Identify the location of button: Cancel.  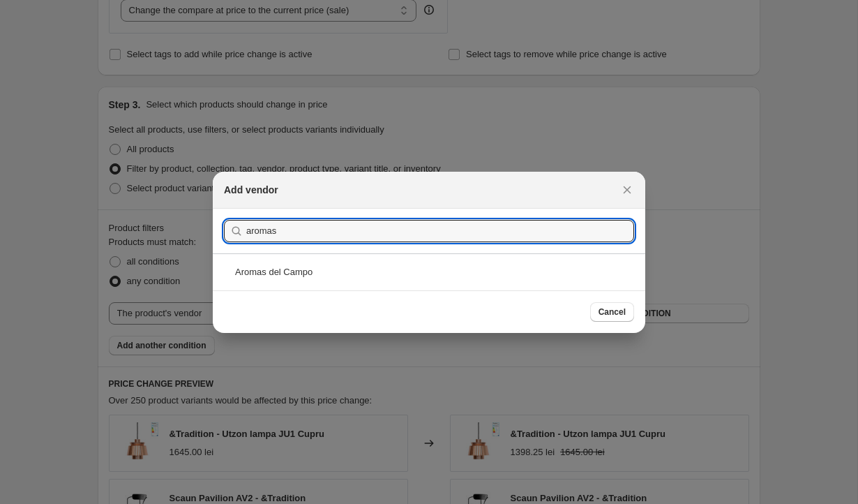
(612, 312).